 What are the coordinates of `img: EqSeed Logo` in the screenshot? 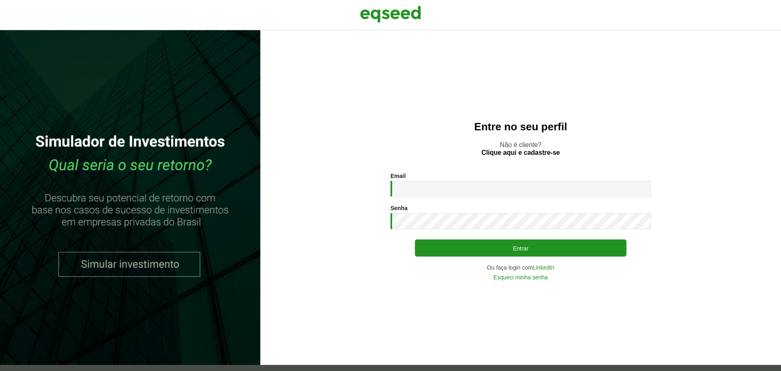 It's located at (391, 14).